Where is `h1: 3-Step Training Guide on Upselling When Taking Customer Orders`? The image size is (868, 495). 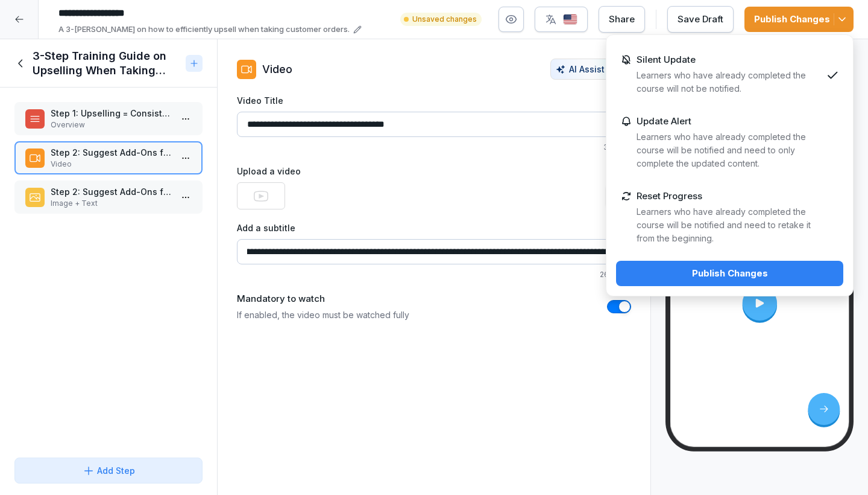
h1: 3-Step Training Guide on Upselling When Taking Customer Orders is located at coordinates (107, 63).